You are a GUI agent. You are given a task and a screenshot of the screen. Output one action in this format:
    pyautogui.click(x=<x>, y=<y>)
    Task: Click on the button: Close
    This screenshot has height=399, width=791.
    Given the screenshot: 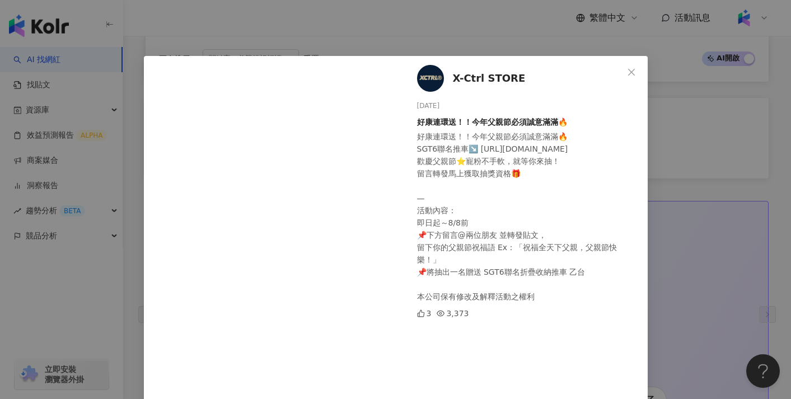 What is the action you would take?
    pyautogui.click(x=632, y=72)
    